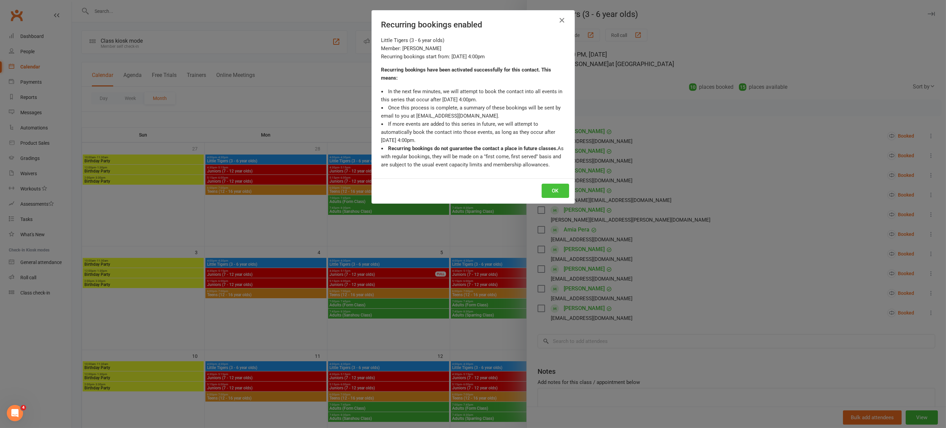 This screenshot has height=428, width=946. I want to click on button: Close, so click(562, 20).